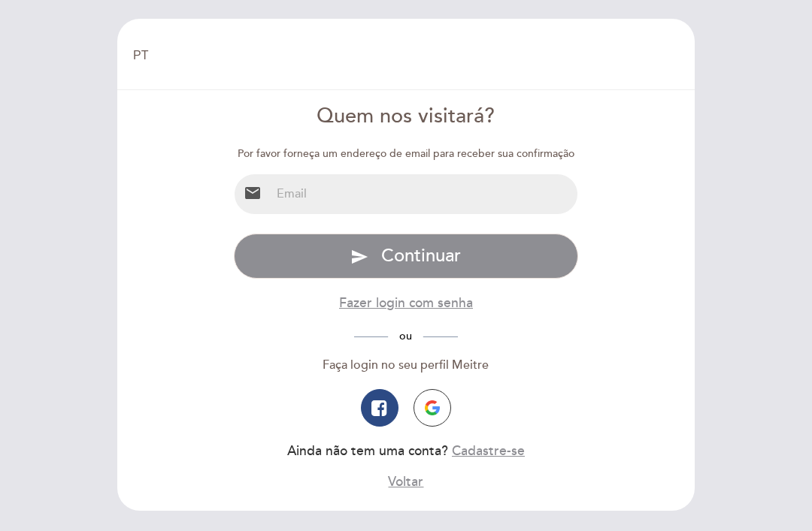 Image resolution: width=812 pixels, height=531 pixels. What do you see at coordinates (432, 408) in the screenshot?
I see `img: icon-google.png` at bounding box center [432, 408].